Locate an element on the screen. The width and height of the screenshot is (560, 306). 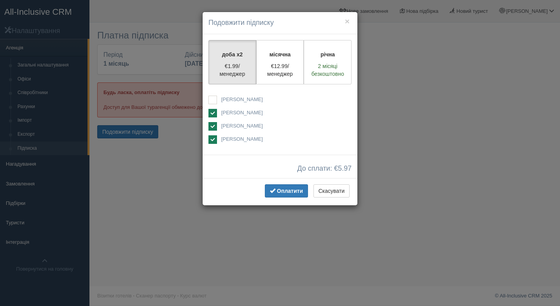
p: місячна is located at coordinates (280, 54).